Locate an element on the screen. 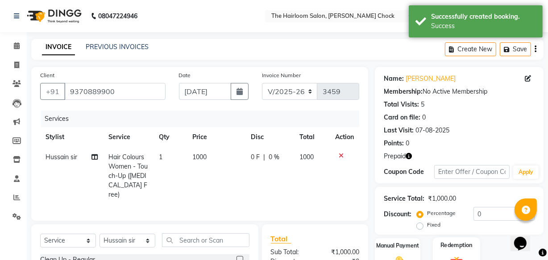 Image resolution: width=548 pixels, height=260 pixels. button: Apply is located at coordinates (526, 172).